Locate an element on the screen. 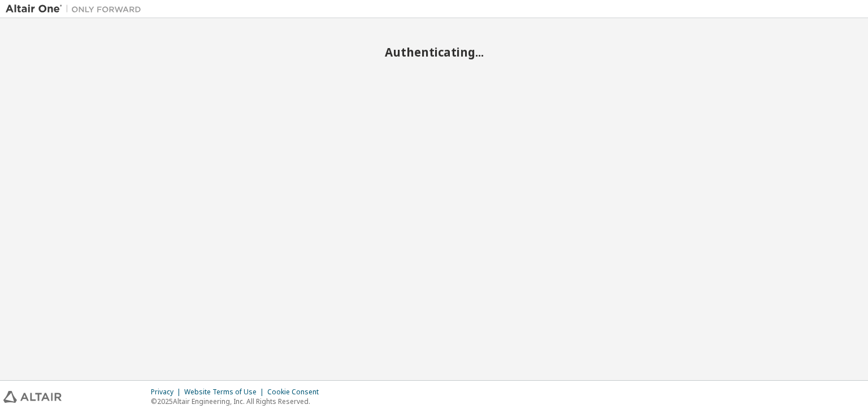 The height and width of the screenshot is (413, 868). img: Altair One is located at coordinates (76, 9).